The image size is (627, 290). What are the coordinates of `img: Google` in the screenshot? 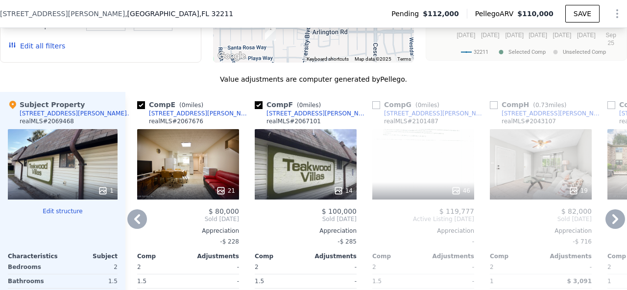 It's located at (232, 56).